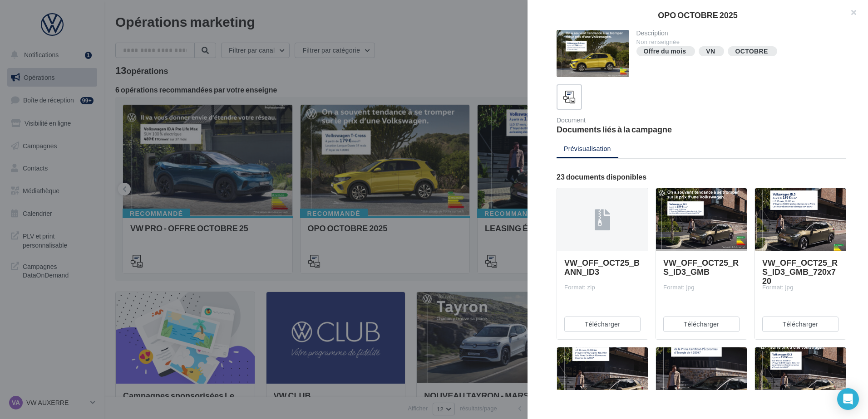 This screenshot has width=868, height=419. I want to click on div: 23 documents disponibles, so click(702, 177).